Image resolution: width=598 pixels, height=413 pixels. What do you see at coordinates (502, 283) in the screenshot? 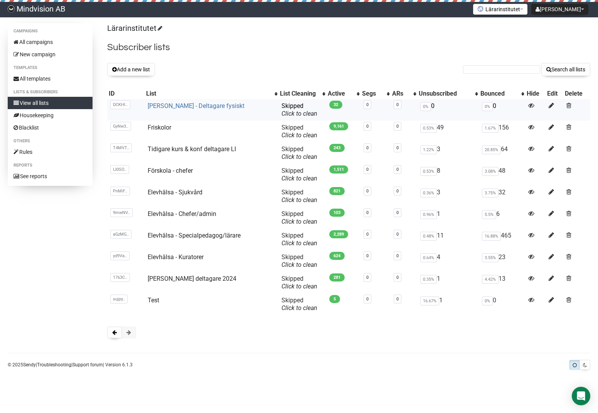
I see `td: 13` at bounding box center [502, 283].